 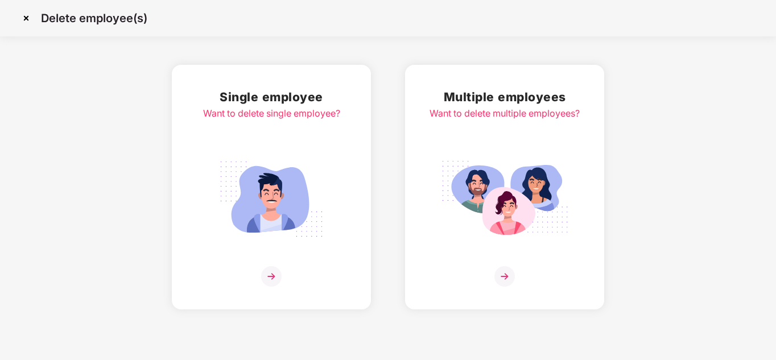 I want to click on h2: Single employee, so click(x=271, y=97).